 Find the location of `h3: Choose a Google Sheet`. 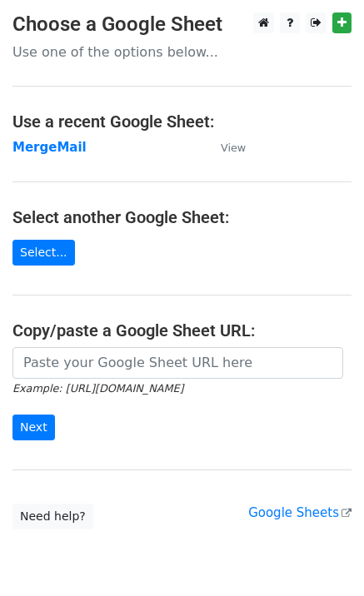

h3: Choose a Google Sheet is located at coordinates (182, 24).